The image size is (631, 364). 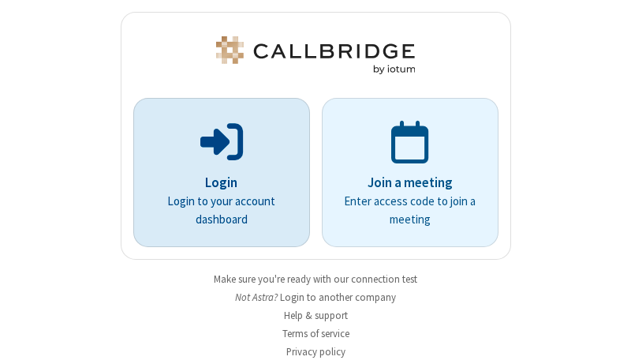 What do you see at coordinates (316, 297) in the screenshot?
I see `li: Not Astra?` at bounding box center [316, 297].